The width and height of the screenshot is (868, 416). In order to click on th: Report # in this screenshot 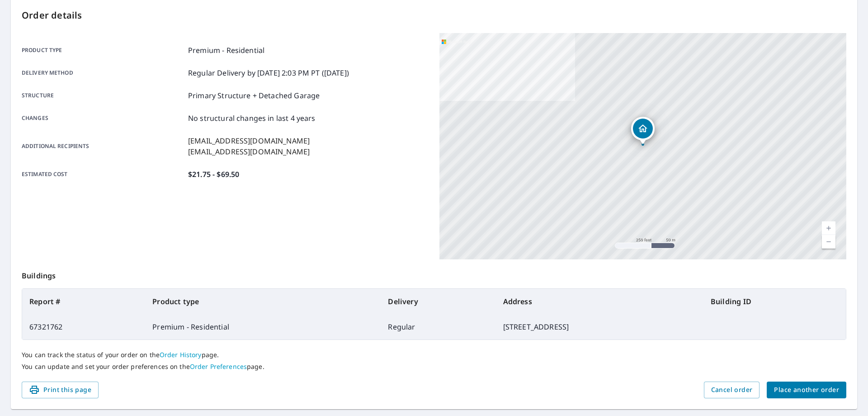, I will do `click(84, 301)`.